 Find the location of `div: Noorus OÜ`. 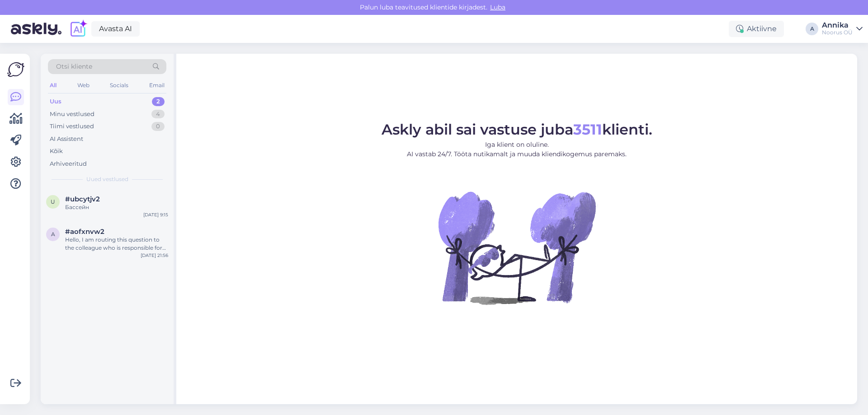

div: Noorus OÜ is located at coordinates (837, 33).